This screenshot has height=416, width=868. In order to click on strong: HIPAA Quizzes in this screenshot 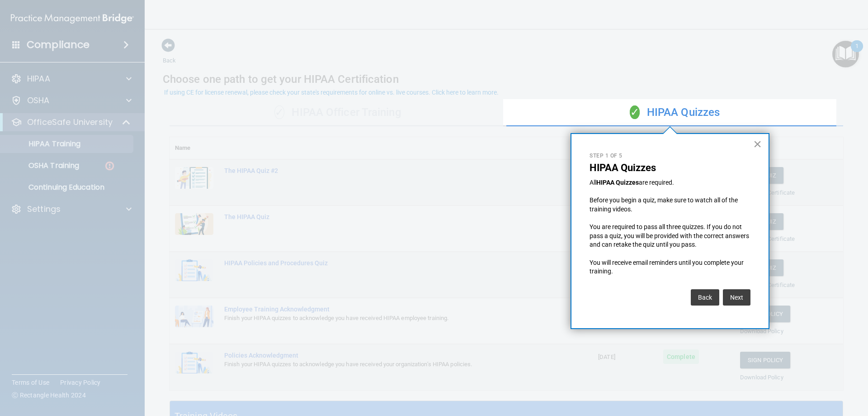, I will do `click(617, 182)`.